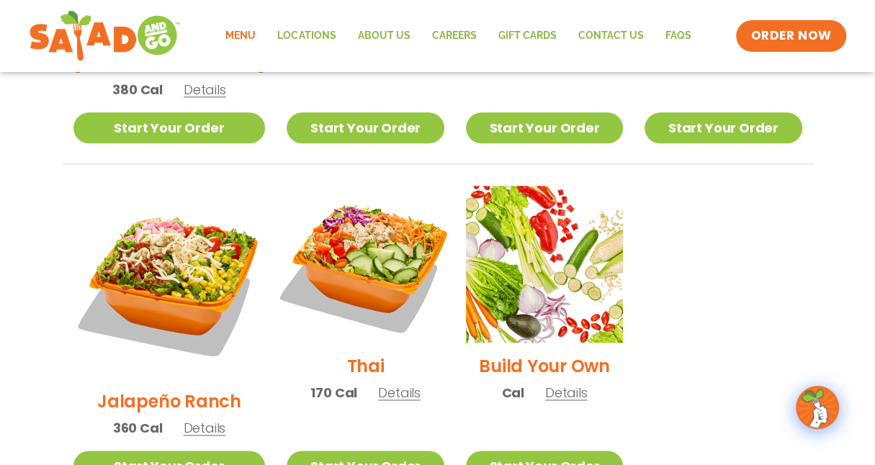  Describe the element at coordinates (169, 401) in the screenshot. I see `h2: Jalapeño Ranch` at that location.